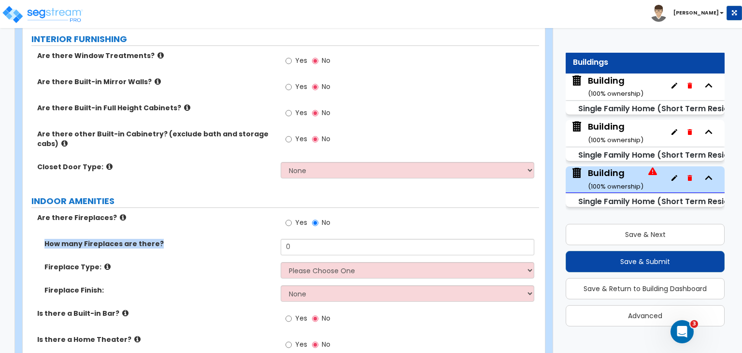 The image size is (742, 353). What do you see at coordinates (155, 139) in the screenshot?
I see `label: Are there other Built-in Cabinetry? (exclude bath and storage cabs)` at bounding box center [155, 139].